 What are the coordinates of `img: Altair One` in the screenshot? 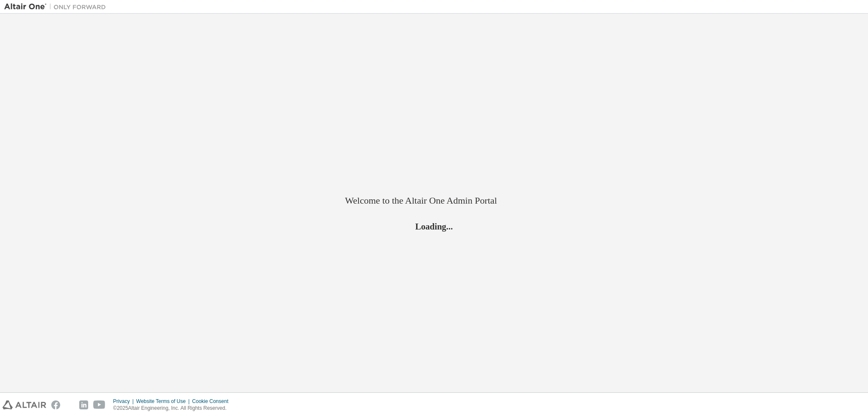 It's located at (57, 6).